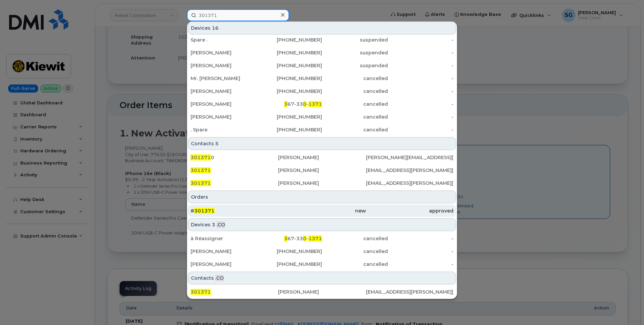 The width and height of the screenshot is (644, 325). Describe the element at coordinates (217, 143) in the screenshot. I see `span: 5` at that location.